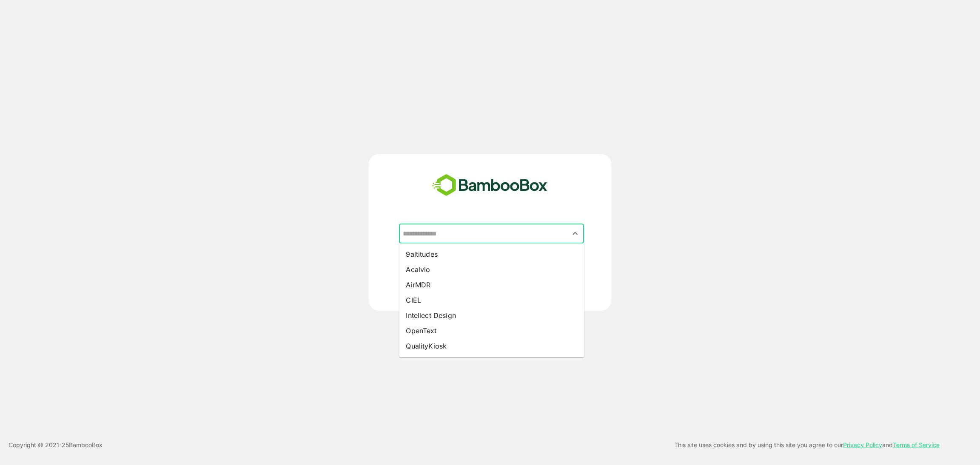  I want to click on li: Acalvio, so click(491, 269).